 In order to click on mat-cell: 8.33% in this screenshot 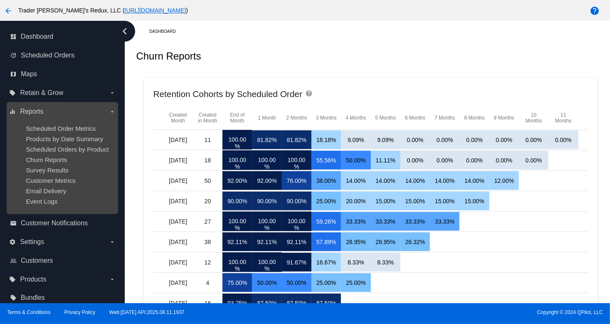, I will do `click(356, 262)`.